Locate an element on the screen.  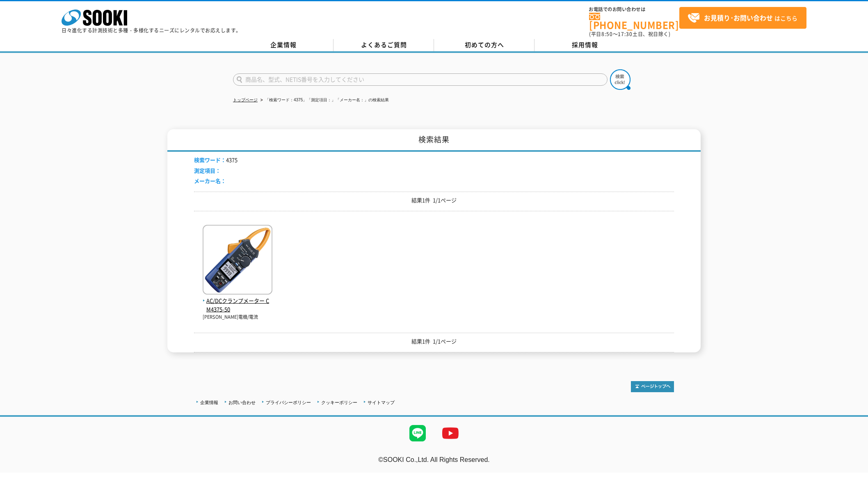
span: 測定項目： is located at coordinates (207, 171).